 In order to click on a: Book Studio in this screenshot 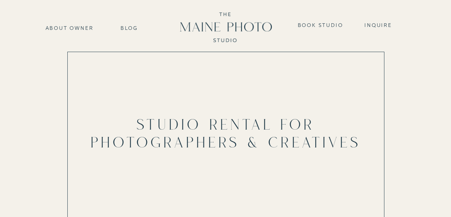, I will do `click(320, 24)`.